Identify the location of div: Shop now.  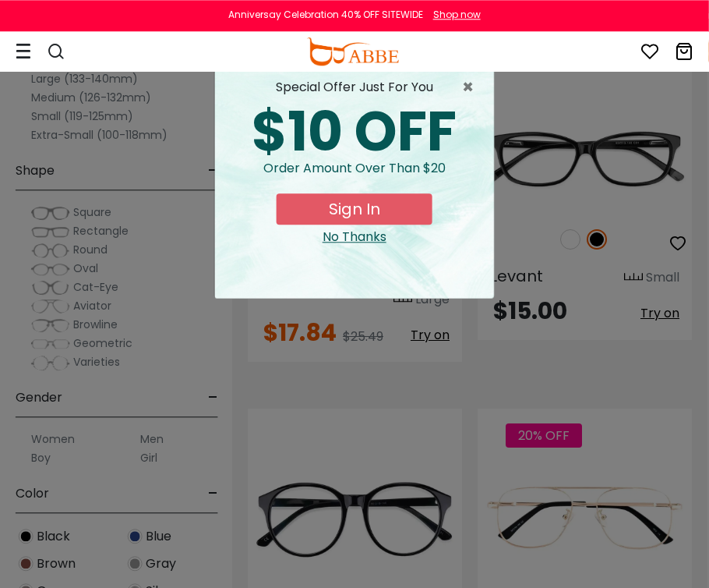
(457, 15).